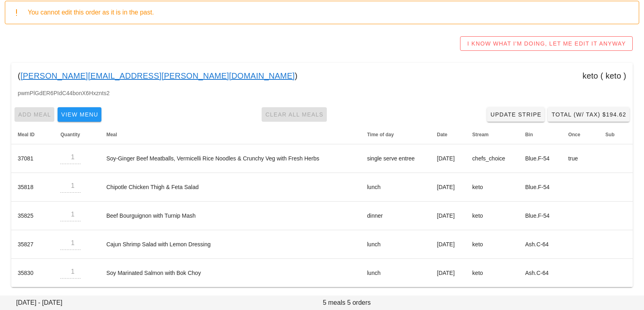 The width and height of the screenshot is (644, 310). I want to click on span: Time of day, so click(380, 134).